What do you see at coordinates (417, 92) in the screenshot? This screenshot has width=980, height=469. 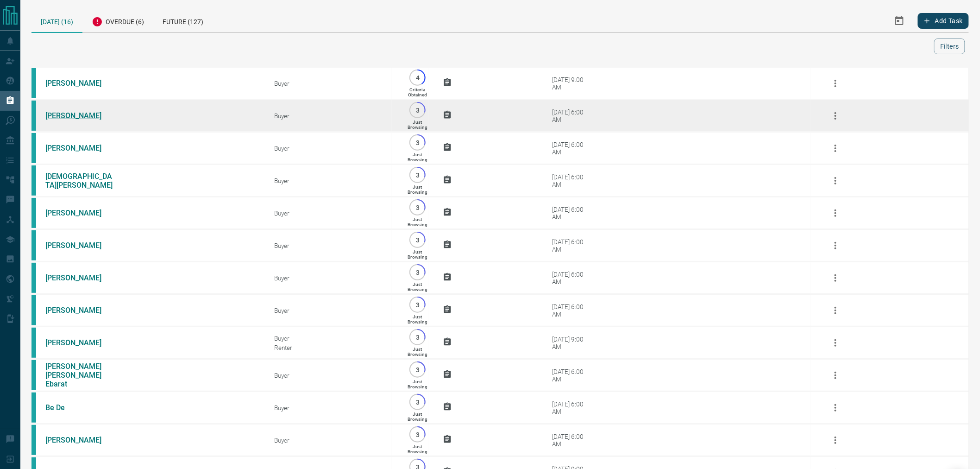 I see `p: Criteria Obtained` at bounding box center [417, 92].